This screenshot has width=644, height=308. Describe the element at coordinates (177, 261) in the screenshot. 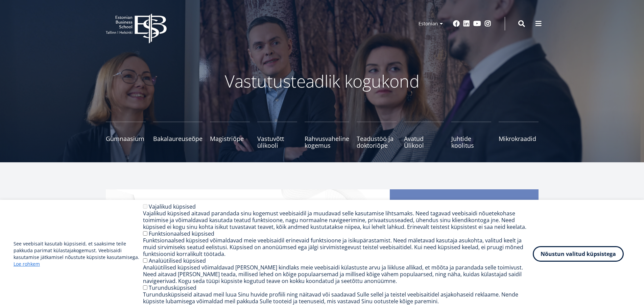

I see `label: Analüütilised küpsised` at that location.